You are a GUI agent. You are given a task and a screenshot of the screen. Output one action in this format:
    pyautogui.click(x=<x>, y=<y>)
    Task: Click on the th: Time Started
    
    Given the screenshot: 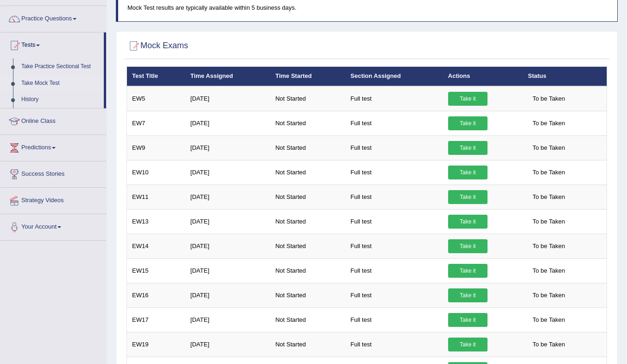 What is the action you would take?
    pyautogui.click(x=308, y=77)
    